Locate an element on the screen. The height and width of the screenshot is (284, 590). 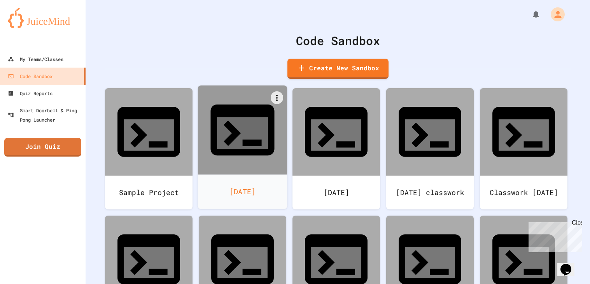
a: Sample Project is located at coordinates (149, 149).